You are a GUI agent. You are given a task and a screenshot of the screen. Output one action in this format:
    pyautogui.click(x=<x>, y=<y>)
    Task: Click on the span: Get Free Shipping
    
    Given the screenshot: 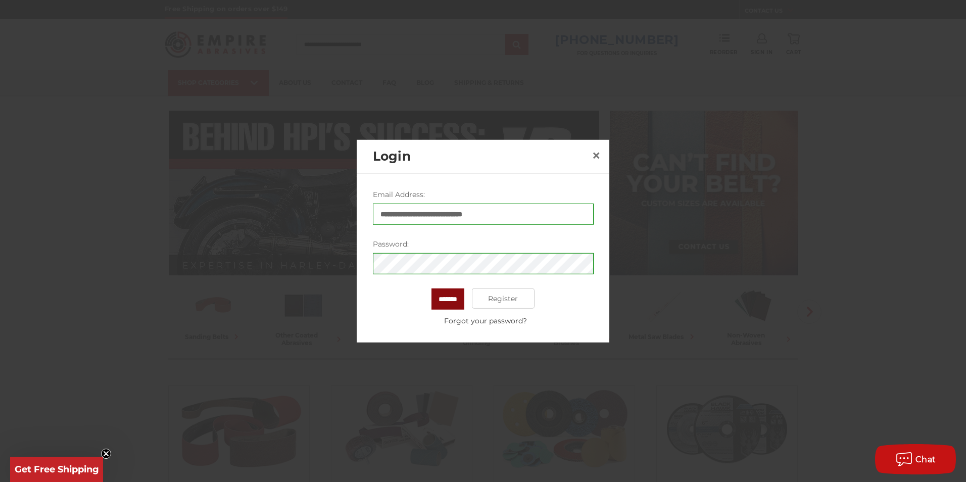 What is the action you would take?
    pyautogui.click(x=57, y=469)
    